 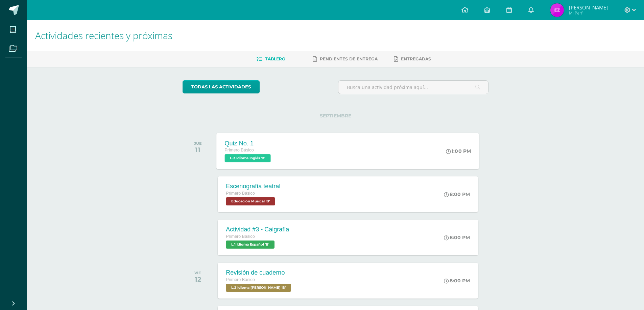 I want to click on span: L.3 Idioma Inglés 'B', so click(x=247, y=158).